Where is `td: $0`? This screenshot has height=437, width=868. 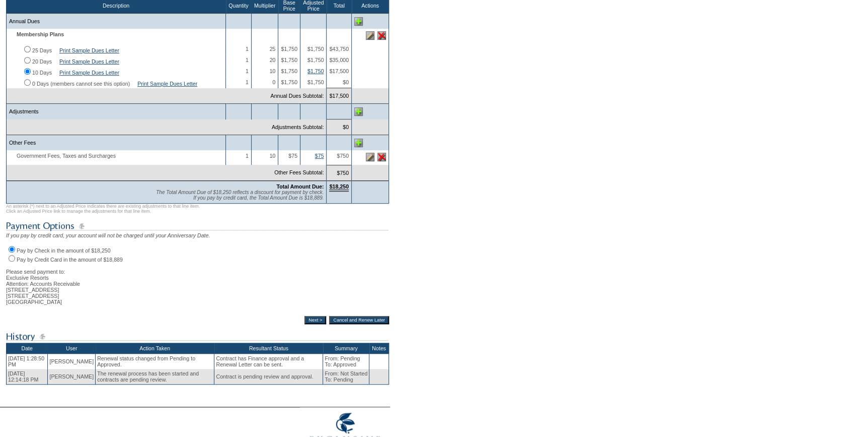
td: $0 is located at coordinates (339, 127).